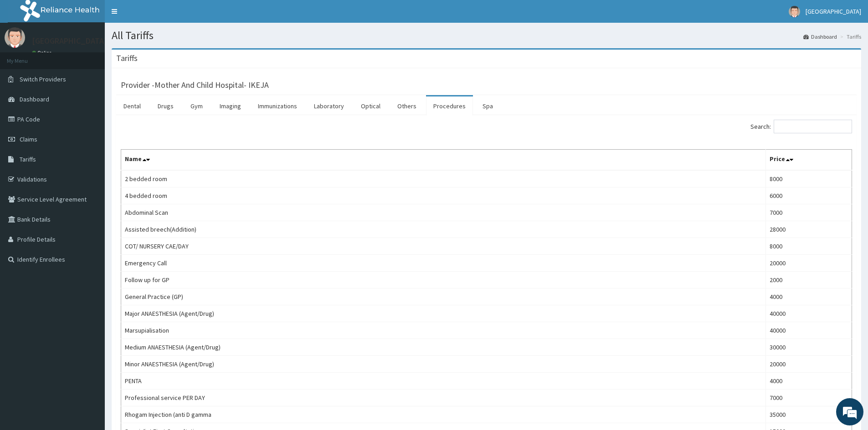 Image resolution: width=868 pixels, height=430 pixels. Describe the element at coordinates (443, 246) in the screenshot. I see `td: COT/ NURSERY CAE/DAY` at that location.